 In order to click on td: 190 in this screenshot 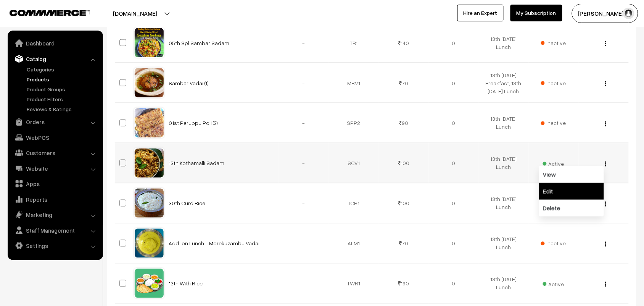, I will do `click(404, 283)`.